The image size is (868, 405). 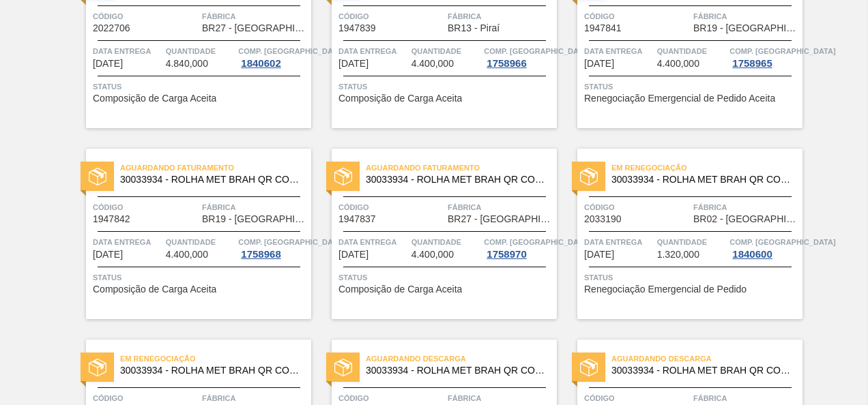 I want to click on span: 1.320,000, so click(x=678, y=255).